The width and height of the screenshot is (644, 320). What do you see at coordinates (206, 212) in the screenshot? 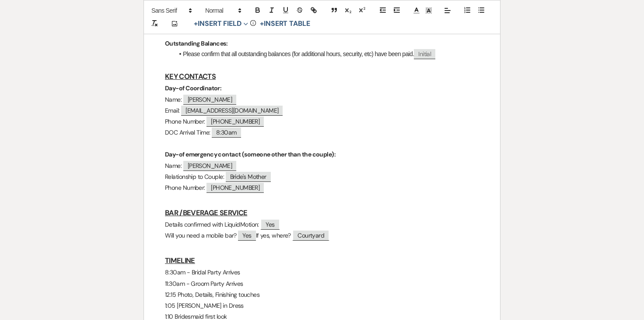
I see `u: BAR /BEVERAGE SERVICE` at bounding box center [206, 212].